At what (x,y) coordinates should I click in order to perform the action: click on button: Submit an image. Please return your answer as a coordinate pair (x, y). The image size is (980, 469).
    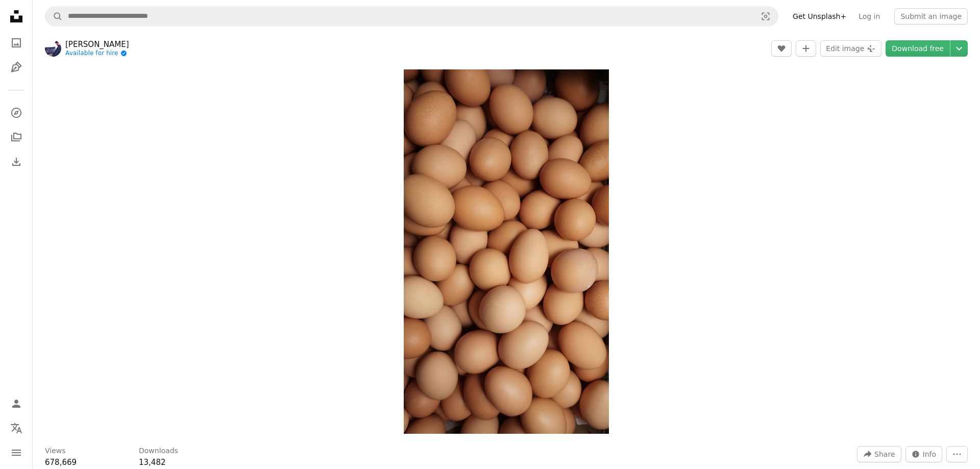
    Looking at the image, I should click on (931, 16).